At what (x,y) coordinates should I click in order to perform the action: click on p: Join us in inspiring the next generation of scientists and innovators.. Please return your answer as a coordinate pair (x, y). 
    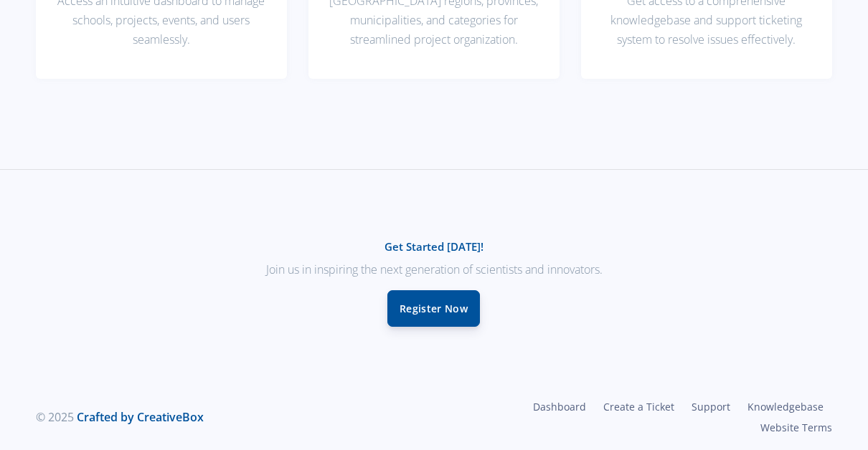
    Looking at the image, I should click on (434, 270).